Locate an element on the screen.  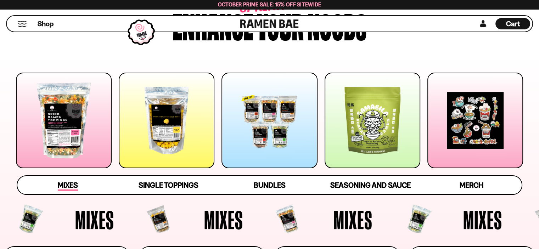
div: Enhance is located at coordinates (213, 25).